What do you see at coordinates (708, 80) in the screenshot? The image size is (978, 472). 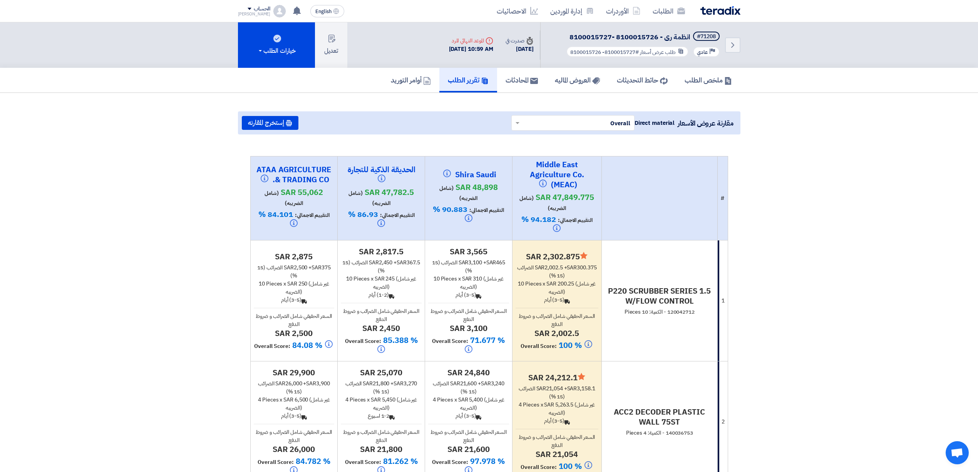 I see `a: ملخص الطلب` at bounding box center [708, 80].